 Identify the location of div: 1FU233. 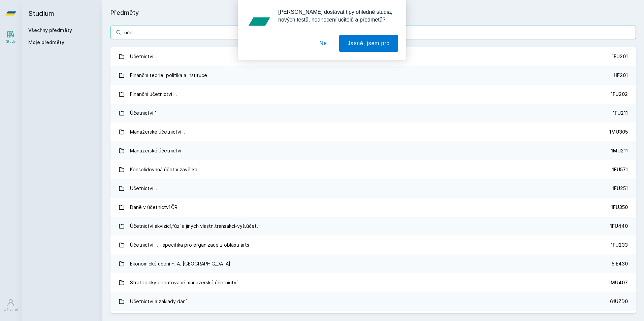
(619, 245).